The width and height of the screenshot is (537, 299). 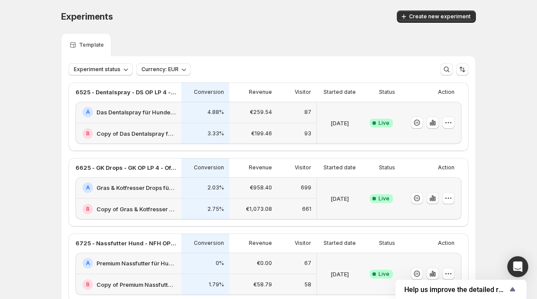 What do you see at coordinates (308, 134) in the screenshot?
I see `p: 93` at bounding box center [308, 134].